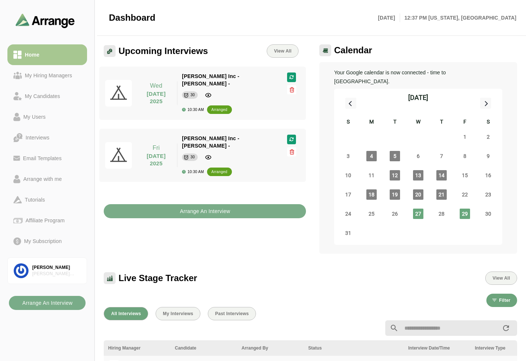  What do you see at coordinates (465, 123) in the screenshot?
I see `div: F` at bounding box center [465, 123].